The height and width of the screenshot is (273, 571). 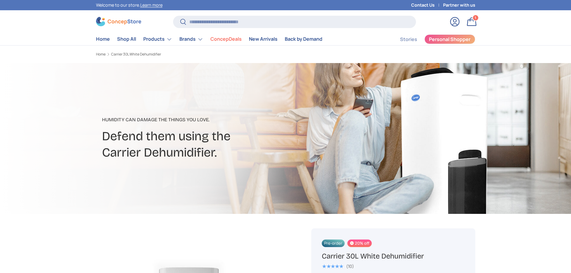 What do you see at coordinates (450, 39) in the screenshot?
I see `a: Personal Shopper` at bounding box center [450, 39].